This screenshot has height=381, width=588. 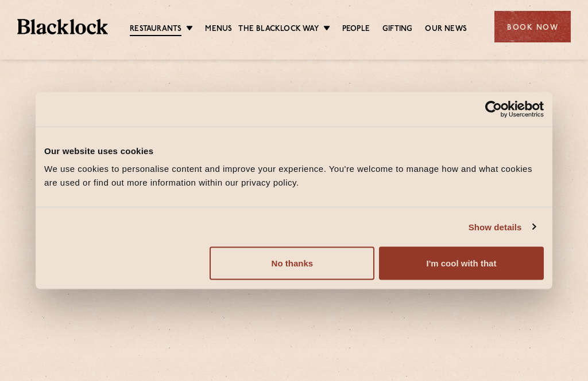 I want to click on button: No thanks, so click(x=292, y=264).